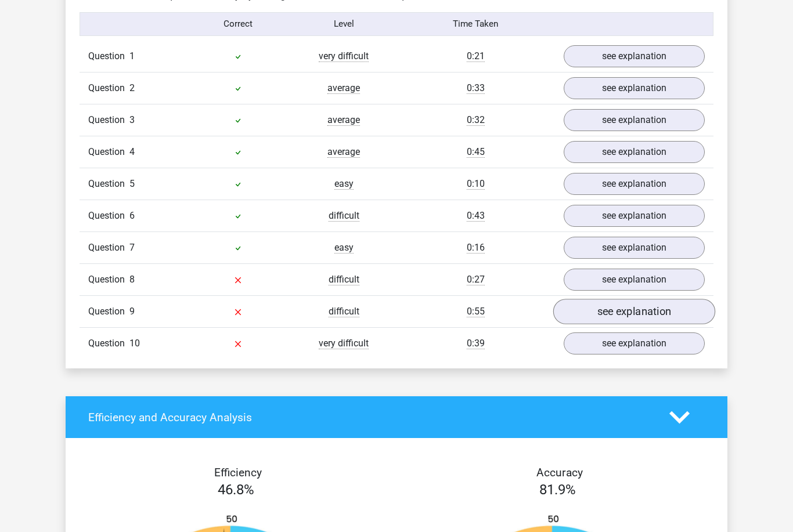 The width and height of the screenshot is (793, 532). I want to click on span: 9, so click(132, 311).